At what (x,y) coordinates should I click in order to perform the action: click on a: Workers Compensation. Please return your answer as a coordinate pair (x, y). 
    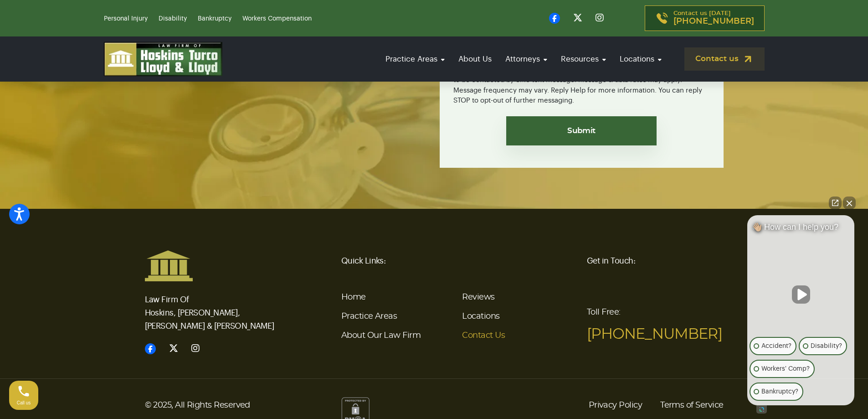
    Looking at the image, I should click on (277, 19).